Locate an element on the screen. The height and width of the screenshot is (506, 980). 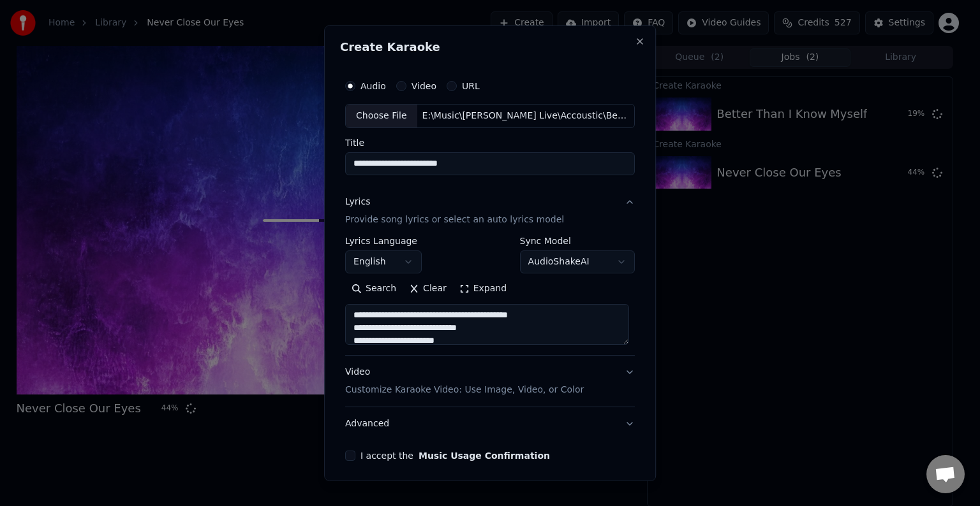
div: Video is located at coordinates (465, 381).